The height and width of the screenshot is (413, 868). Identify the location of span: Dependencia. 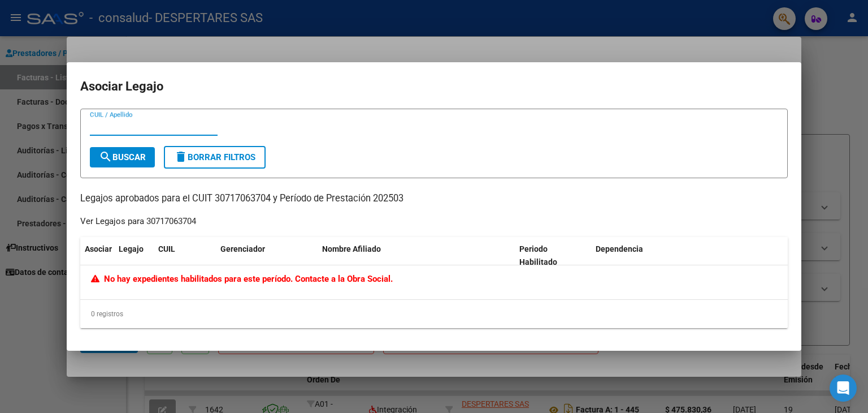
(619, 249).